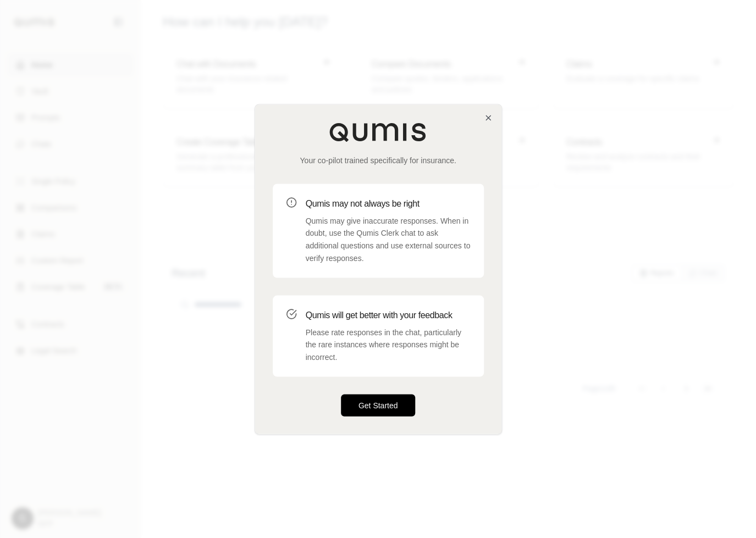  What do you see at coordinates (378, 161) in the screenshot?
I see `p: Your co-pilot trained specifically for insurance.` at bounding box center [378, 161].